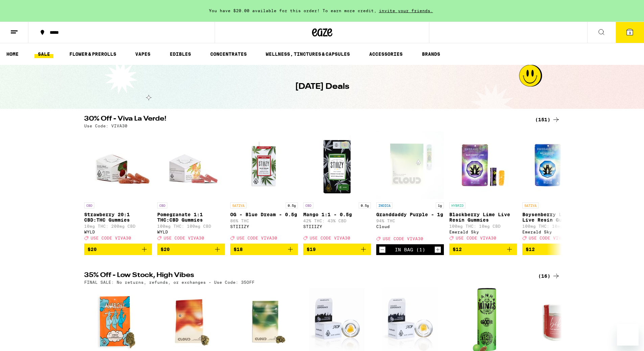  What do you see at coordinates (93, 54) in the screenshot?
I see `a: FLOWER & PREROLLS` at bounding box center [93, 54].